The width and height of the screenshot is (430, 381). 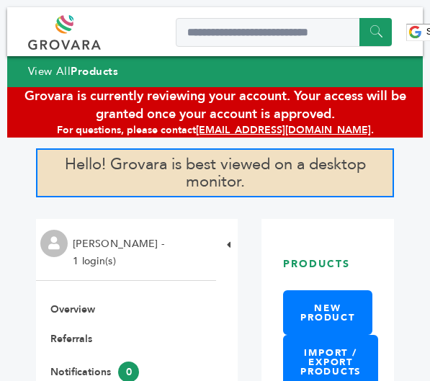 I want to click on a: Overview, so click(x=73, y=309).